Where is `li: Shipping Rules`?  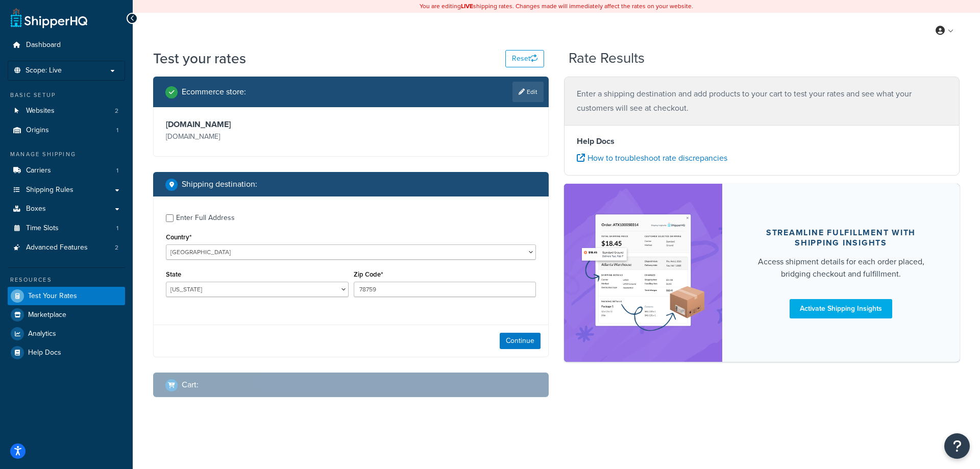
li: Shipping Rules is located at coordinates (66, 190).